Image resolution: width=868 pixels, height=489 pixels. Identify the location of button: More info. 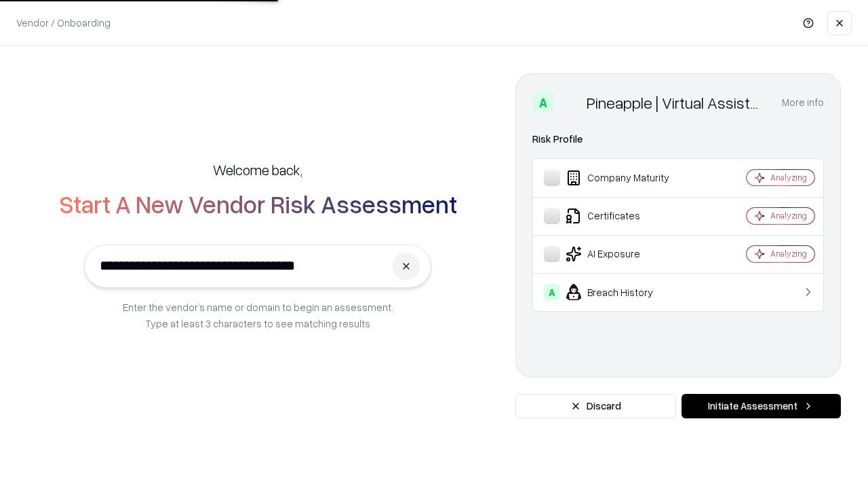
(803, 103).